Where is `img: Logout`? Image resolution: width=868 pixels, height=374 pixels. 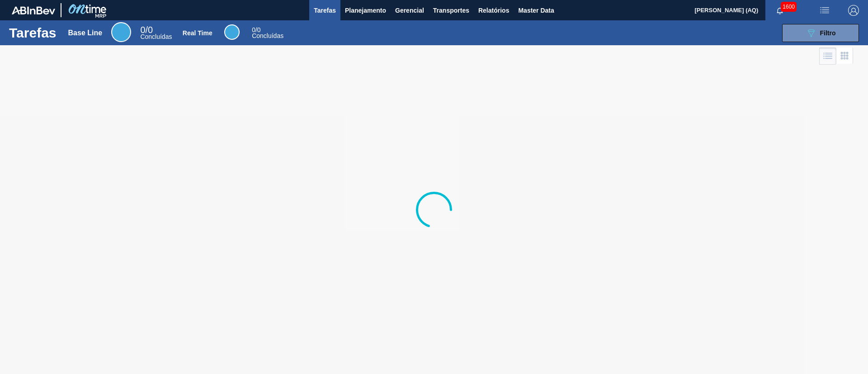
img: Logout is located at coordinates (853, 10).